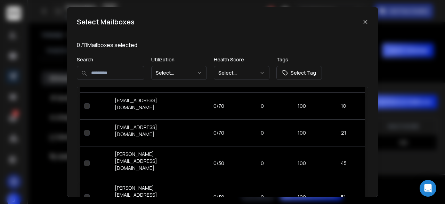 This screenshot has height=204, width=445. Describe the element at coordinates (111, 59) in the screenshot. I see `p: Search` at that location.